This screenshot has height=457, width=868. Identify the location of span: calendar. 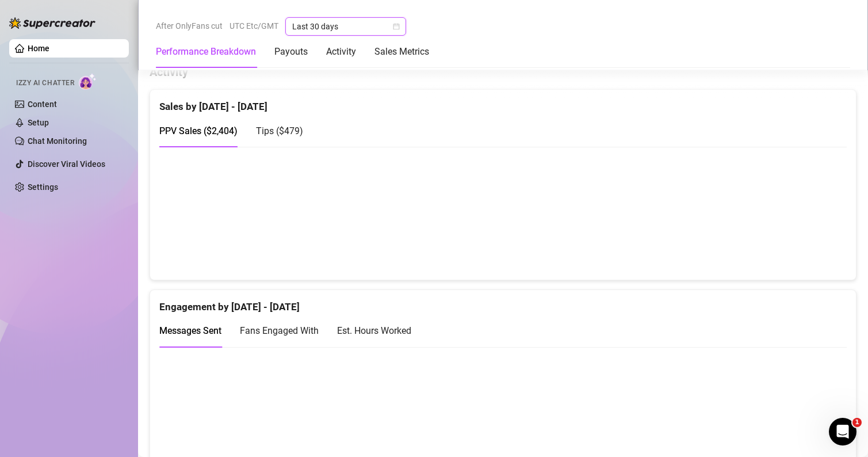
(396, 26).